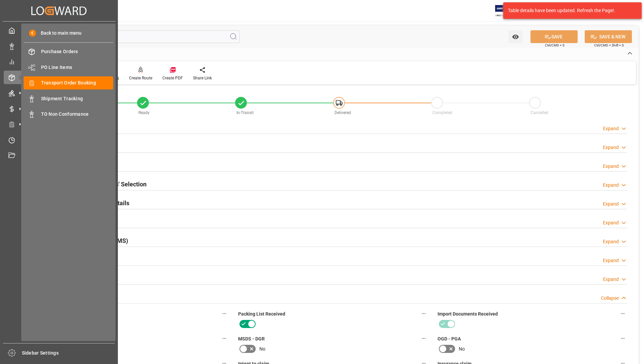 Image resolution: width=644 pixels, height=364 pixels. I want to click on a: Transport Order Booking, so click(69, 83).